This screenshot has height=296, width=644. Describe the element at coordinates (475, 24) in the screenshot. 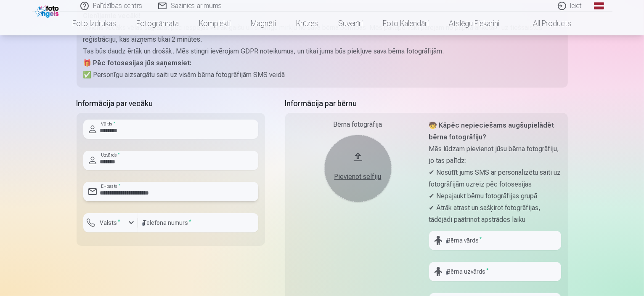

I see `a: Atslēgu piekariņi` at that location.